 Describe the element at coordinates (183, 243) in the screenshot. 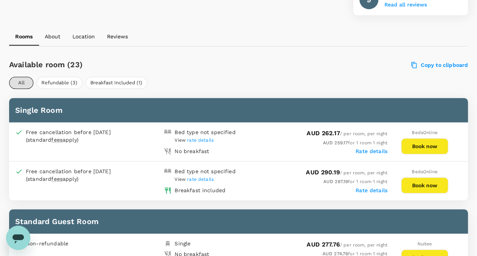

I see `div: Single` at that location.